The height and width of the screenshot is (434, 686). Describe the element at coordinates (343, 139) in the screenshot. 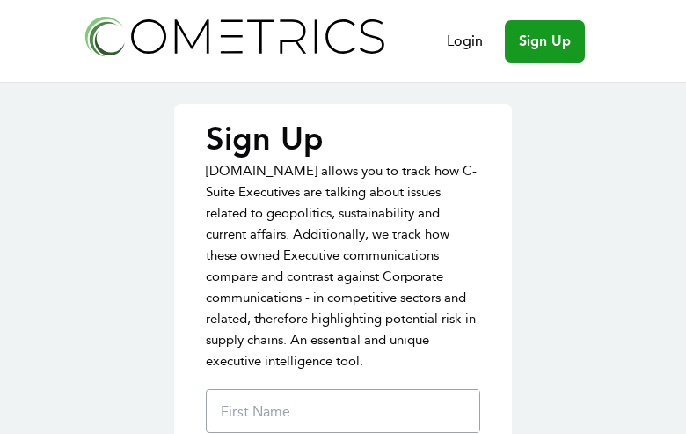

I see `p: Sign Up` at that location.